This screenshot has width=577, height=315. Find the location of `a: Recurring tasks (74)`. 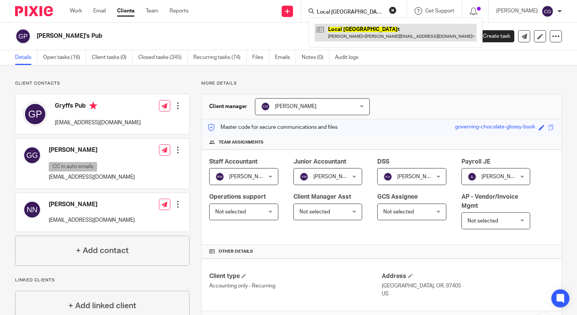

a: Recurring tasks (74) is located at coordinates (220, 57).